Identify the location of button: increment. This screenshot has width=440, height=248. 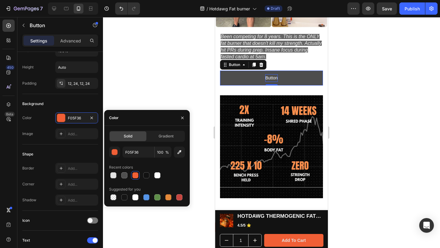
(40, 223).